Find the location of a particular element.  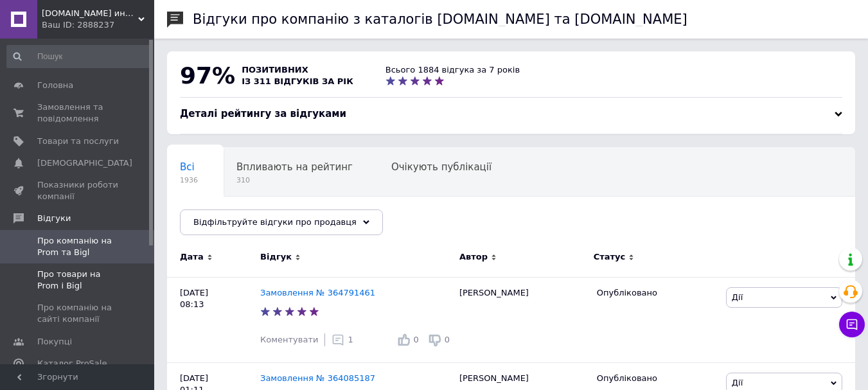

a: Замовлення № 364791461 is located at coordinates (317, 292).